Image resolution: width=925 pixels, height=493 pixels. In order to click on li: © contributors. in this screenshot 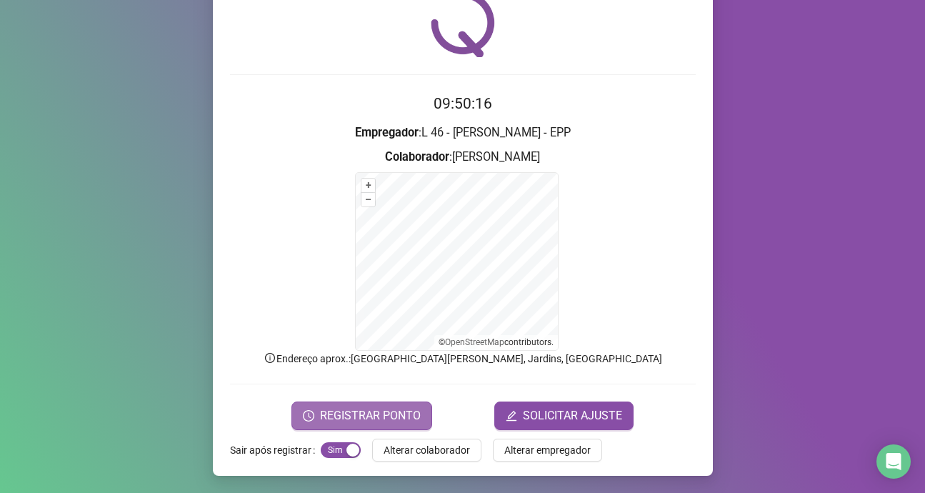, I will do `click(496, 342)`.